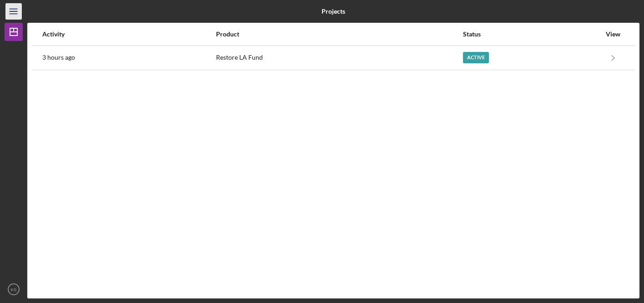 Image resolution: width=644 pixels, height=303 pixels. What do you see at coordinates (59, 58) in the screenshot?
I see `time: 2025-10-03 20:51` at bounding box center [59, 58].